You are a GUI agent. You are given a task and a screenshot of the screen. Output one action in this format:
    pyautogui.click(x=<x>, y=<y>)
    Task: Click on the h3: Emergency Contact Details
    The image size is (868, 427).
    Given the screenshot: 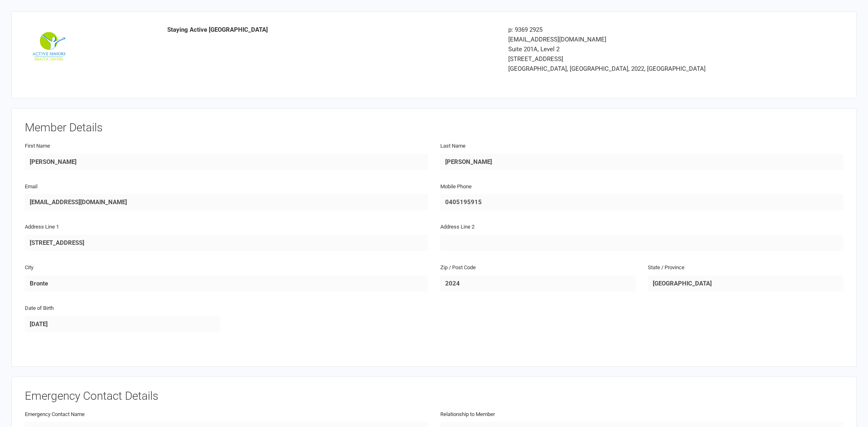 What is the action you would take?
    pyautogui.click(x=434, y=396)
    